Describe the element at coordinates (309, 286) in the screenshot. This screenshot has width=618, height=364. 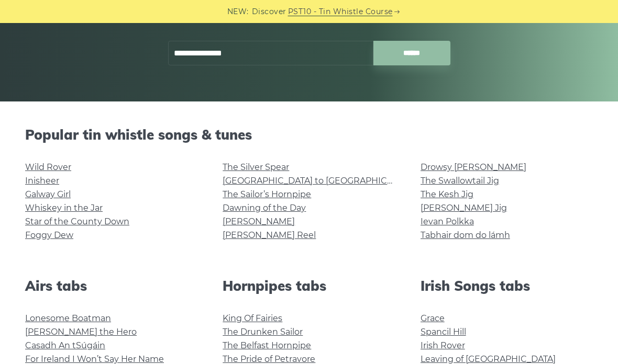
I see `h2: Hornpipes tabs` at that location.